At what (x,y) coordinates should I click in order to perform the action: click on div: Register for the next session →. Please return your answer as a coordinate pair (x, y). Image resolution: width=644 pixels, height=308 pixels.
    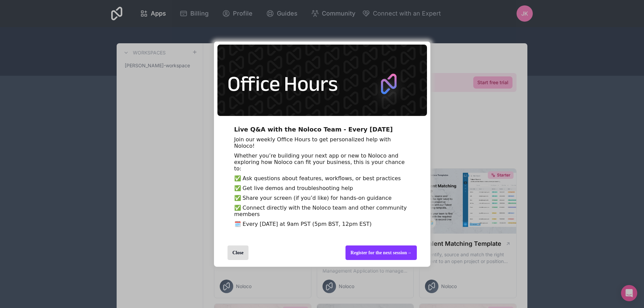
    Looking at the image, I should click on (381, 253).